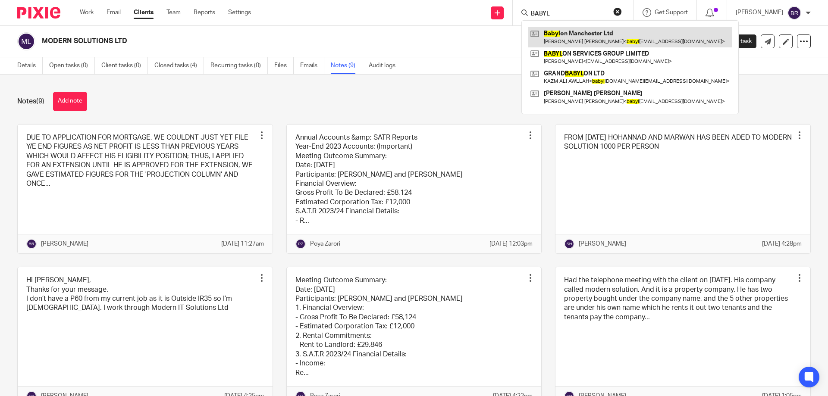 The width and height of the screenshot is (828, 396). What do you see at coordinates (346, 66) in the screenshot?
I see `a: Notes (9)` at bounding box center [346, 66].